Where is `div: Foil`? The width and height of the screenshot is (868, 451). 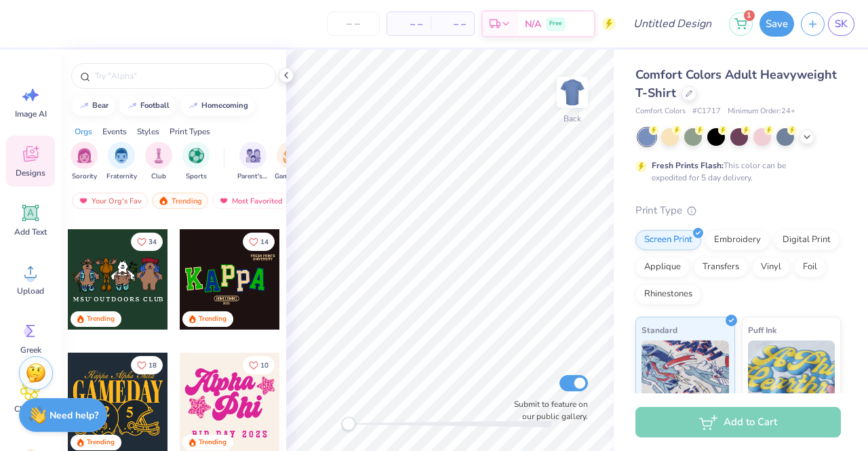
div: Foil is located at coordinates (809, 267).